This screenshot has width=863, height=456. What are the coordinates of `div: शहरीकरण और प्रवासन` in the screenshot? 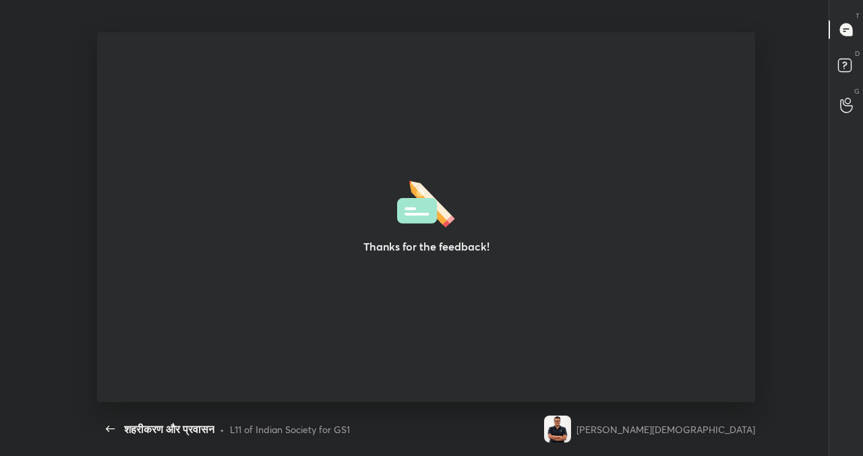 It's located at (169, 430).